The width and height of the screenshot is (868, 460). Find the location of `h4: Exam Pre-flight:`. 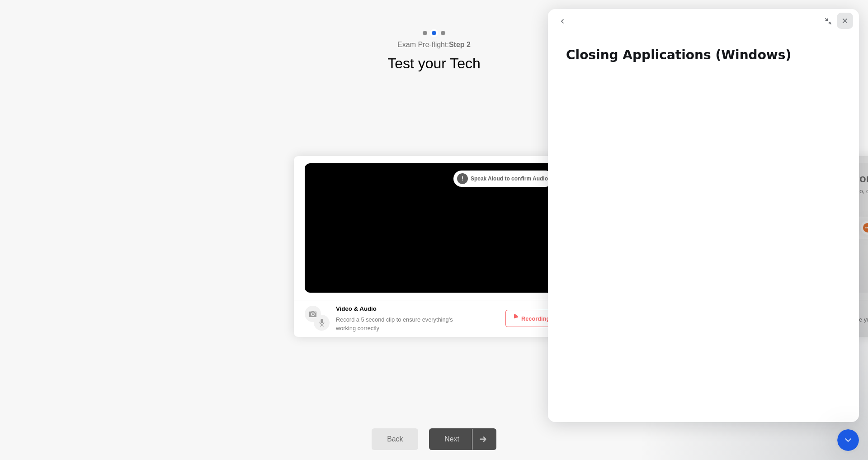

h4: Exam Pre-flight: is located at coordinates (434, 45).